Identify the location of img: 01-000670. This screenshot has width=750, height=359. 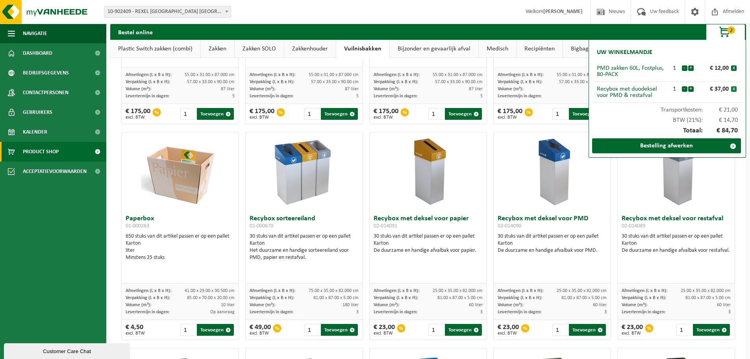
(304, 172).